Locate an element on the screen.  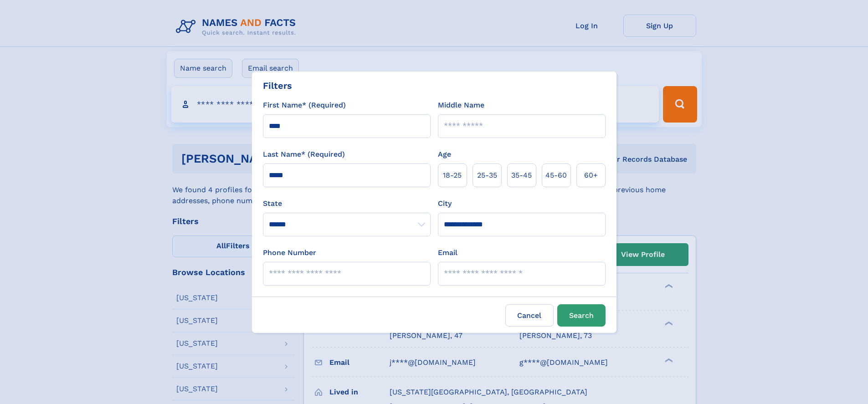
div: Filters is located at coordinates (278, 86).